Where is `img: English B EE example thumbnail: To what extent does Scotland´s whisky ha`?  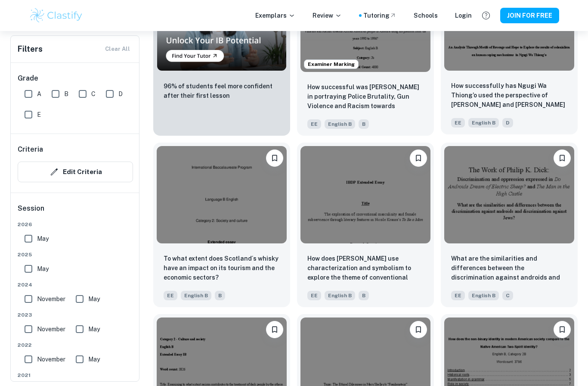
img: English B EE example thumbnail: To what extent does Scotland´s whisky ha is located at coordinates (222, 194).